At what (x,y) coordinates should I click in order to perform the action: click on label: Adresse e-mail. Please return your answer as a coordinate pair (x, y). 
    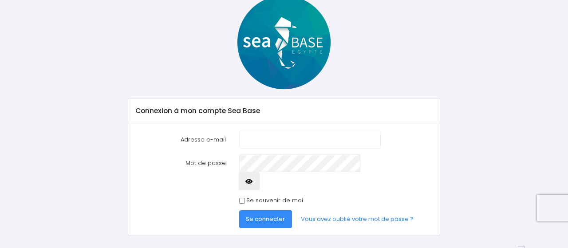
    Looking at the image, I should click on (180, 140).